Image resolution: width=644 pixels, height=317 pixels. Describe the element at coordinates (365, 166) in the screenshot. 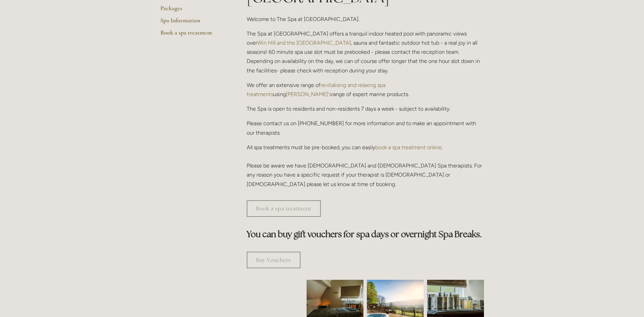

I see `p: All spa treatments must be pre-booked, you can easily . Please be aware we have [DEMOGRAPHIC_DATA...` at that location.